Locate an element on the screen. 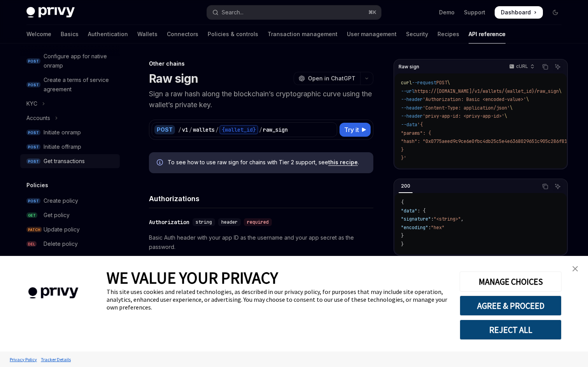 Image resolution: width=588 pixels, height=367 pixels. div: This site uses cookies and related technologies, as described in our privacy policy, for purposes... is located at coordinates (277, 300).